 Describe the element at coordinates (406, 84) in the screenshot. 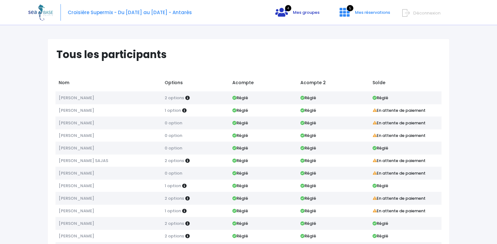

I see `td: Solde` at that location.